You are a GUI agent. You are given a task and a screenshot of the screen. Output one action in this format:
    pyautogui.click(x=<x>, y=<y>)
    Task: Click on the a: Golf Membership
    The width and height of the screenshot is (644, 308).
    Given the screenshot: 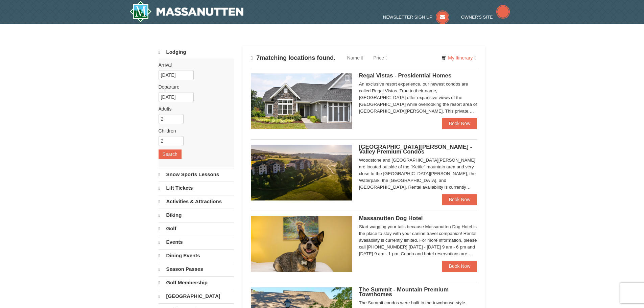 What is the action you would take?
    pyautogui.click(x=196, y=283)
    